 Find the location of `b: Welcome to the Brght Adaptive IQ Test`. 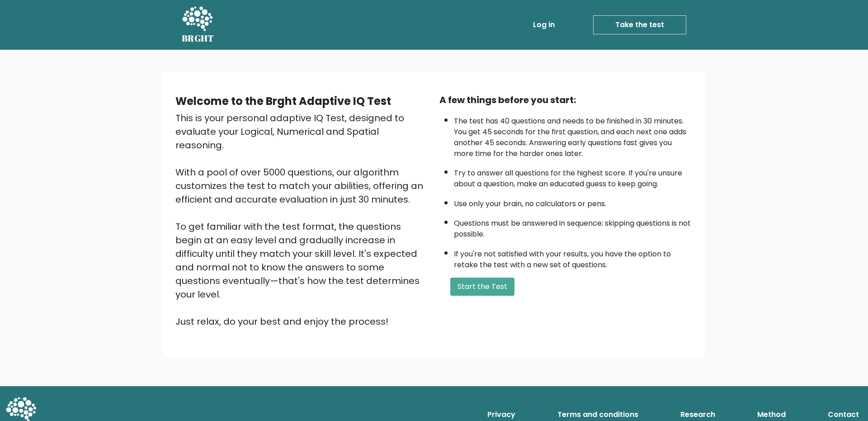

b: Welcome to the Brght Adaptive IQ Test is located at coordinates (283, 101).